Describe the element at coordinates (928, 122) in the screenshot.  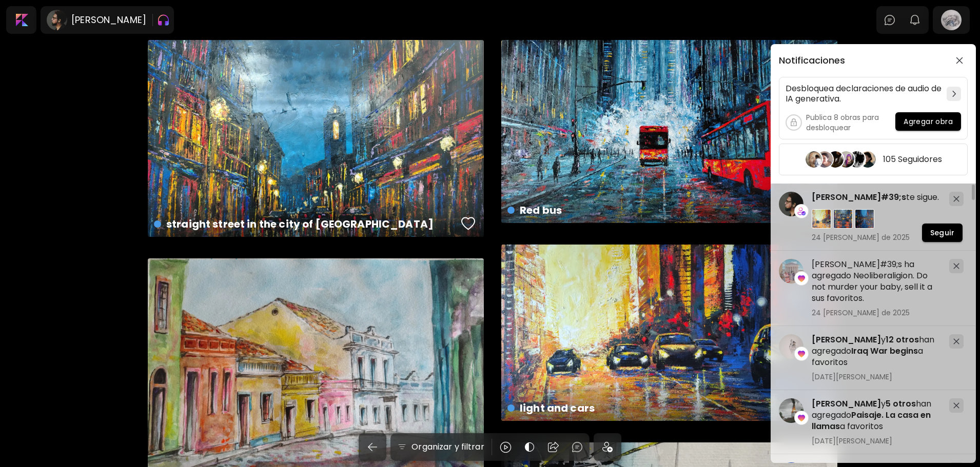
I see `a: Agregar obra` at that location.